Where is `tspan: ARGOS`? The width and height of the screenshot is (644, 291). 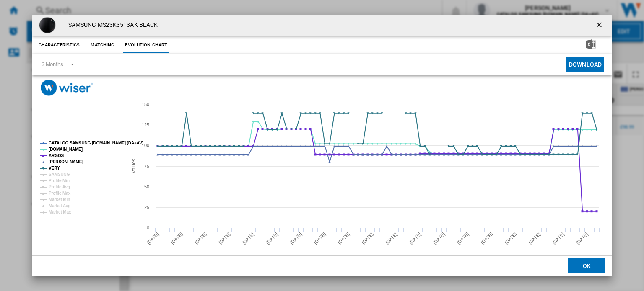 tspan: ARGOS is located at coordinates (56, 155).